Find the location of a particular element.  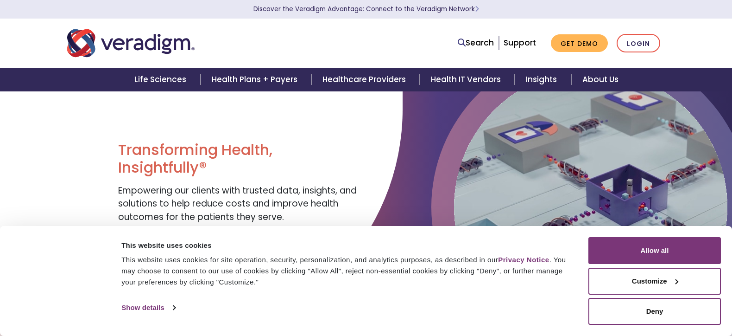

button: Customize is located at coordinates (655, 281).